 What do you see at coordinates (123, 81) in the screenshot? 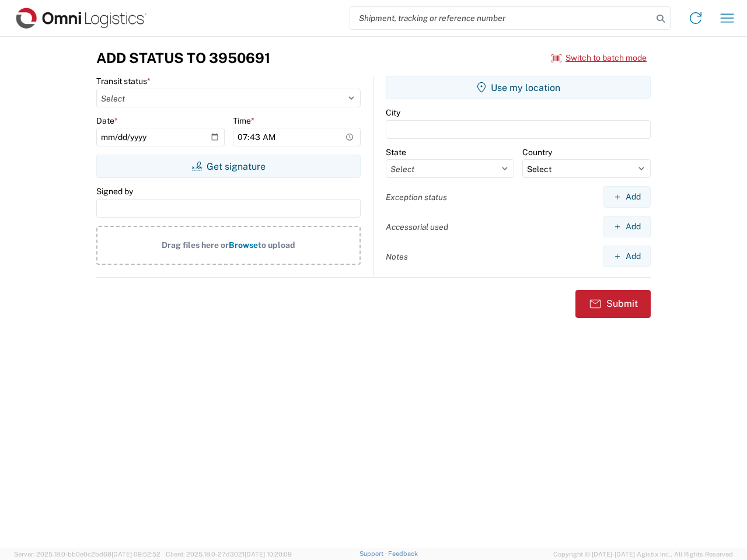
I see `label: Transit status` at bounding box center [123, 81].